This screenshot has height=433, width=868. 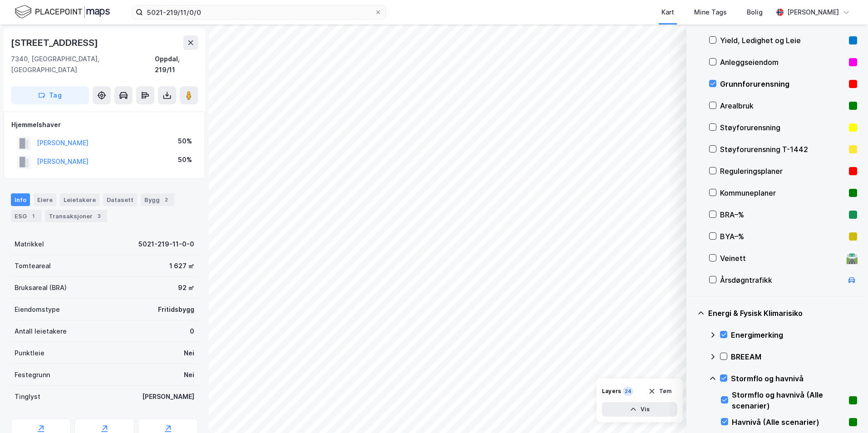 What do you see at coordinates (845, 411) in the screenshot?
I see `div: Chat Widget` at bounding box center [845, 411].